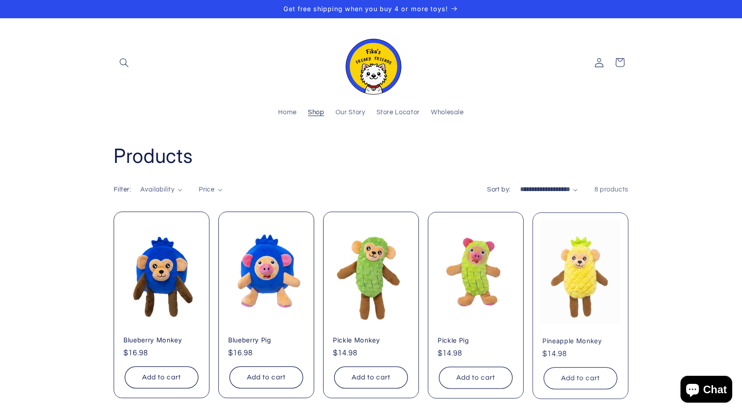 Image resolution: width=742 pixels, height=412 pixels. I want to click on a: Pineapple Monkey, so click(581, 340).